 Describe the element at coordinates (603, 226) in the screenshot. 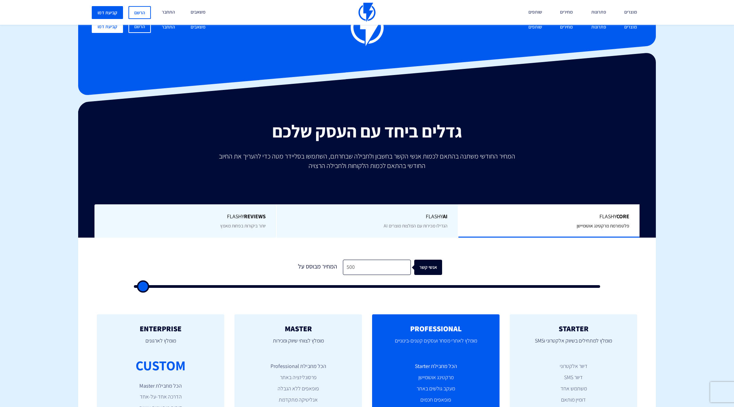

I see `span: פלטפורמת מרקטינג אוטומיישן` at that location.